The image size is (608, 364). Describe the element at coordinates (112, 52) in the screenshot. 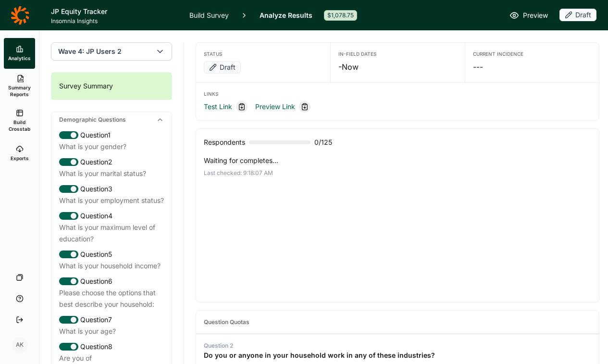

I see `button: Wave 4: JP Users 2` at that location.